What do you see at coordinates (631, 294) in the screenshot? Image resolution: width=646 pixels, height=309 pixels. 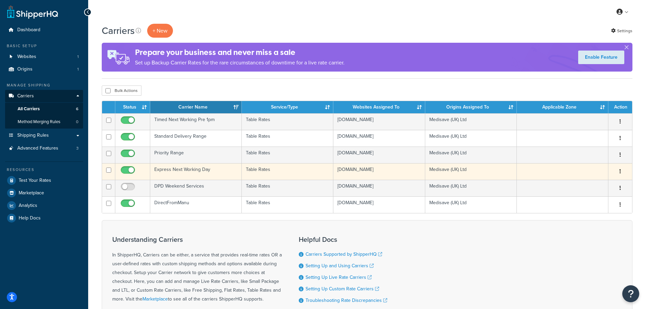 I see `button: Open Resource Center` at bounding box center [631, 294].